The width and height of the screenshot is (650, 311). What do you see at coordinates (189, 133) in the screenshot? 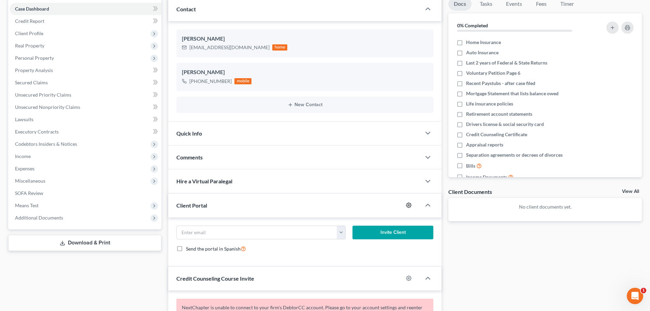
I see `span: Quick Info` at bounding box center [189, 133].